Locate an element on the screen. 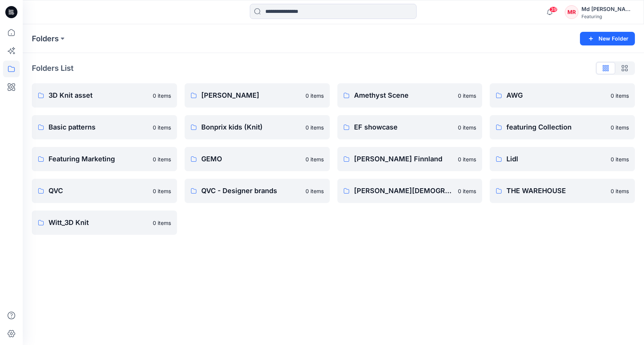 The width and height of the screenshot is (644, 345). a: Featuring Marketing0 items is located at coordinates (104, 159).